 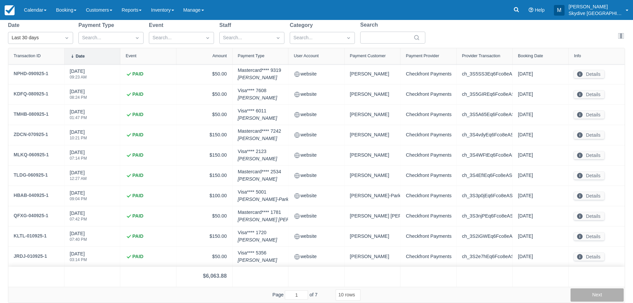 I want to click on label: Date, so click(x=15, y=25).